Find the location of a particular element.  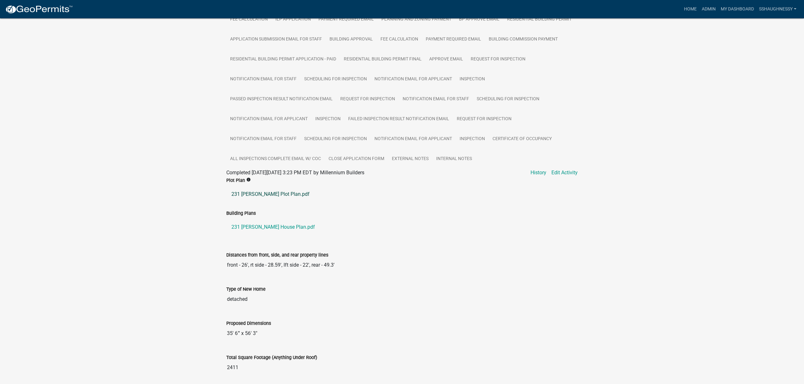

a: My Dashboard is located at coordinates (737, 9).